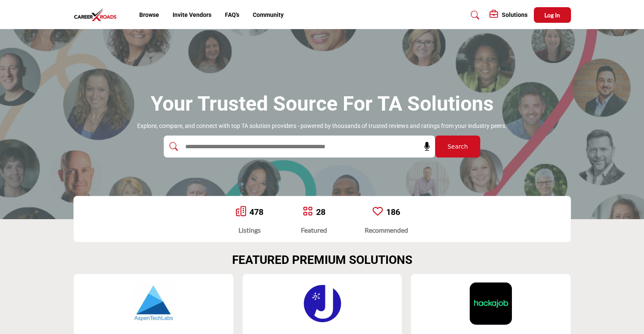 The width and height of the screenshot is (644, 334). I want to click on img: Jobsync, so click(322, 303).